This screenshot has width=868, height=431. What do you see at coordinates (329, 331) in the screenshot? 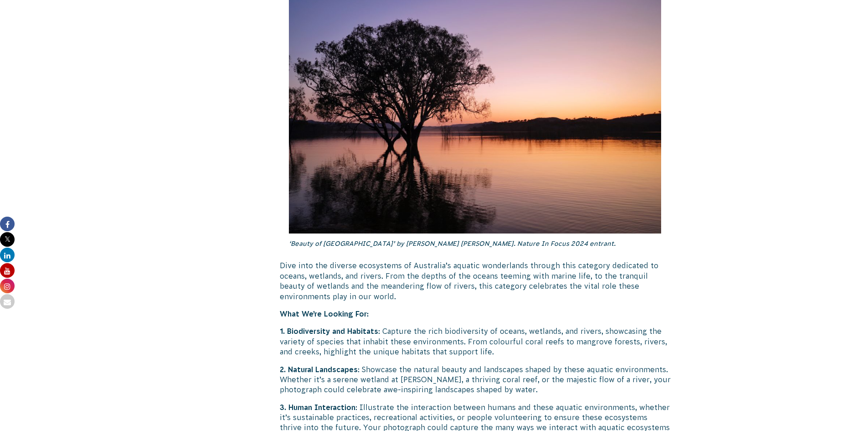
I see `strong: 1. Biodiversity and Habitats` at bounding box center [329, 331].